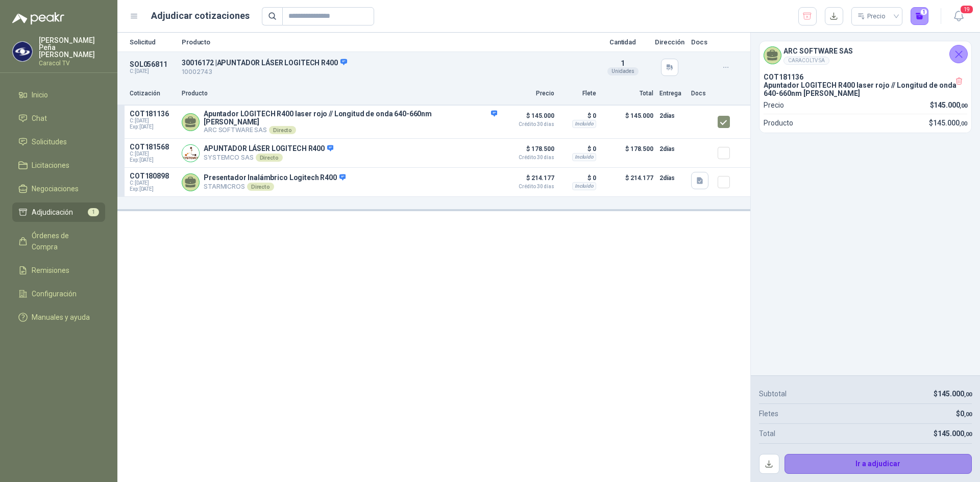 This screenshot has height=482, width=980. I want to click on span: Licitaciones, so click(50, 165).